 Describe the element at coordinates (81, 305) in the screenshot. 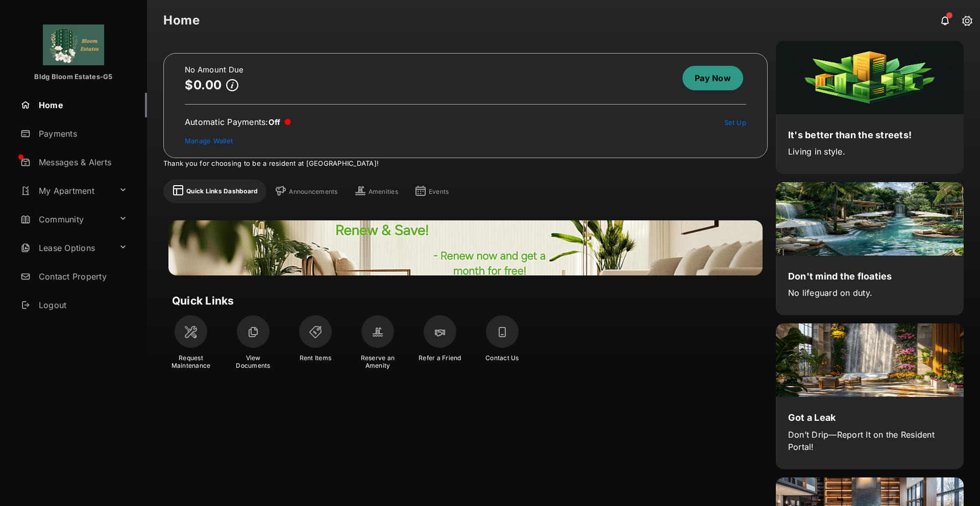

I see `a: Logout` at that location.